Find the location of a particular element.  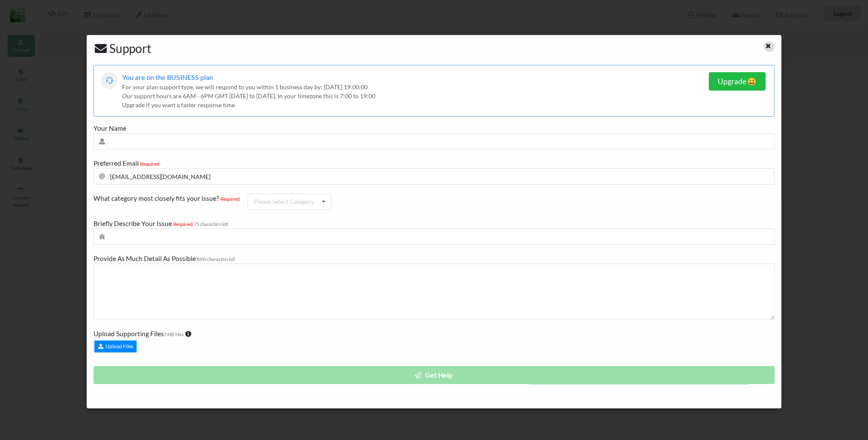

div: Upgrade if you want a faster response time is located at coordinates (415, 104).